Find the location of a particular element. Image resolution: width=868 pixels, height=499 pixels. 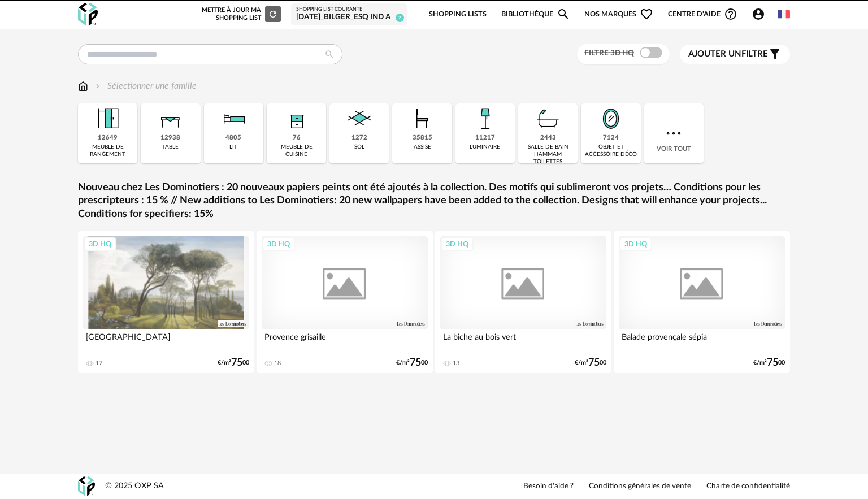

div: Sélectionner une famille is located at coordinates (145, 86).